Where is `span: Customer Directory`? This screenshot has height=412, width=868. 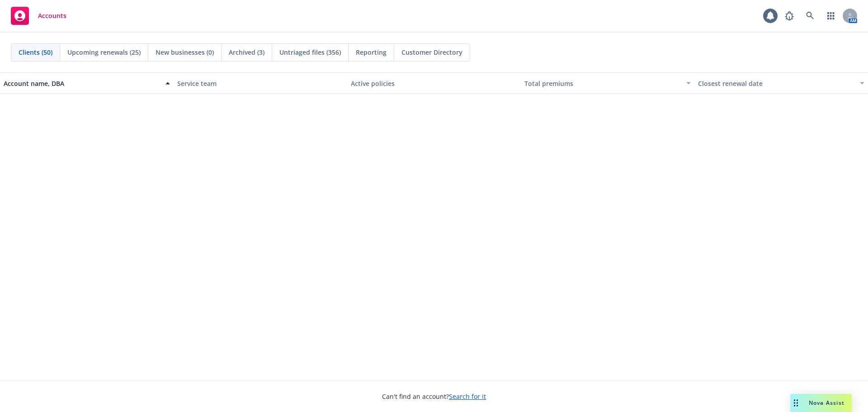 span: Customer Directory is located at coordinates (432, 52).